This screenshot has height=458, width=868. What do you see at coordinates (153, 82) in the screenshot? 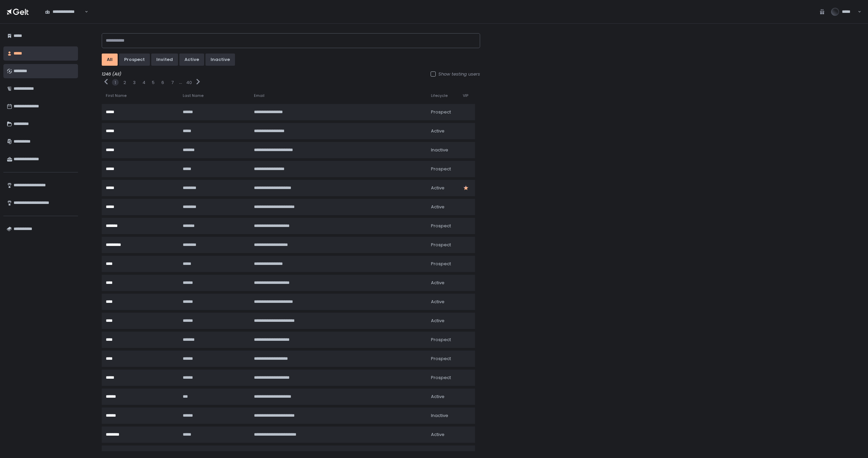
I see `button: 5` at bounding box center [153, 82].